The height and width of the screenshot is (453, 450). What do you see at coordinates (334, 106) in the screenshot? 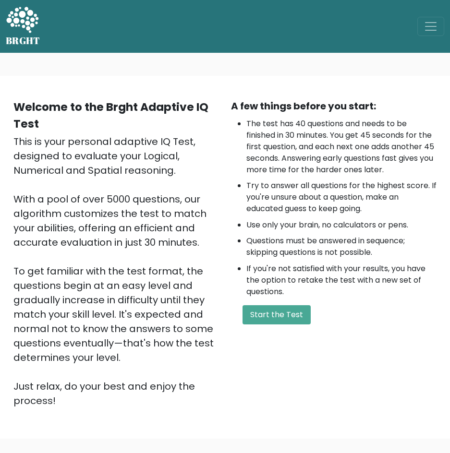
I see `div: A few things before you start:` at bounding box center [334, 106].